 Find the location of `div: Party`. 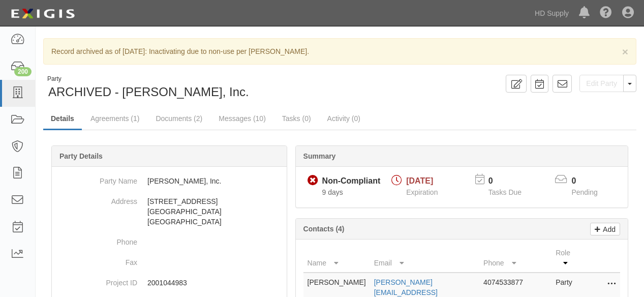

div: Party is located at coordinates (148, 79).